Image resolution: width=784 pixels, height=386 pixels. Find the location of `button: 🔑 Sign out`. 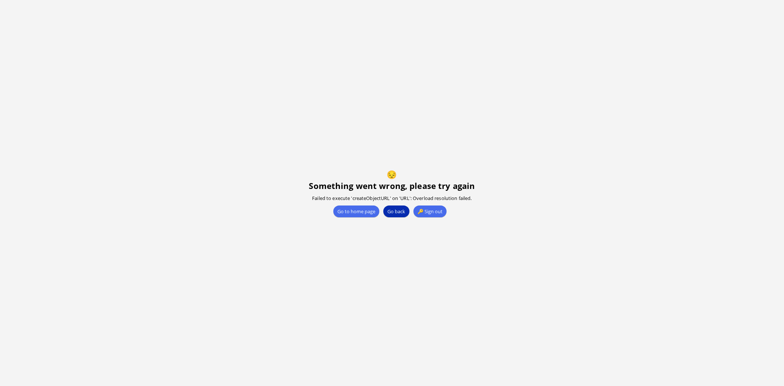

button: 🔑 Sign out is located at coordinates (430, 211).